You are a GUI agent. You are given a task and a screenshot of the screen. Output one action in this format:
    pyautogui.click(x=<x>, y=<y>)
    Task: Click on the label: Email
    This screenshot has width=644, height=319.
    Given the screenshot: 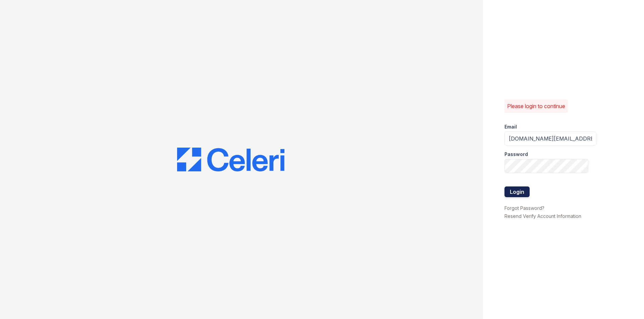 What is the action you would take?
    pyautogui.click(x=510, y=127)
    